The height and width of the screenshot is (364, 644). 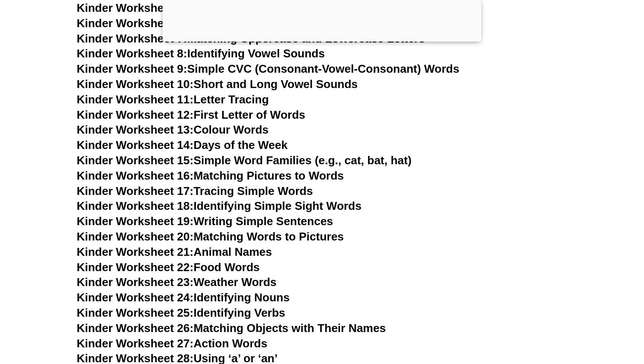 What do you see at coordinates (244, 161) in the screenshot?
I see `a: Kinder Worksheet 15:Simple Word Families (e.g., cat, bat, hat)` at bounding box center [244, 161].